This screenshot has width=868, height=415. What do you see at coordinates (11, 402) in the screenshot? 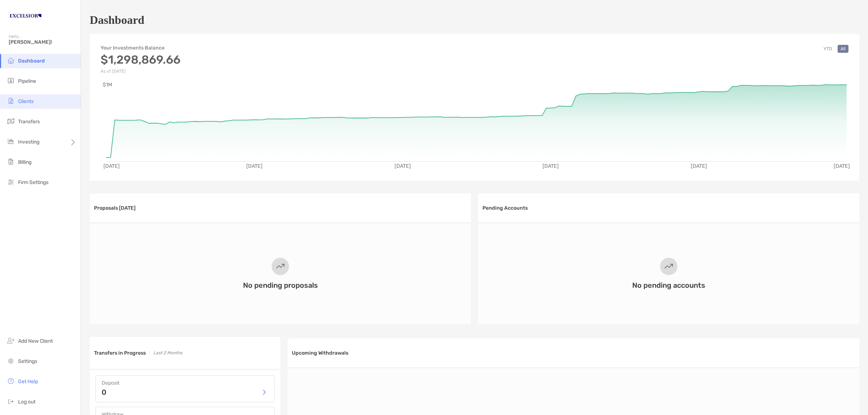
I see `img: logout icon` at bounding box center [11, 402].